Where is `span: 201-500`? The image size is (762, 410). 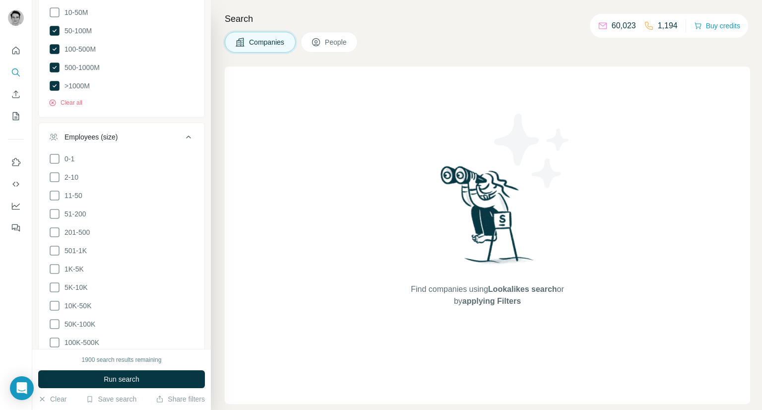 span: 201-500 is located at coordinates (75, 232).